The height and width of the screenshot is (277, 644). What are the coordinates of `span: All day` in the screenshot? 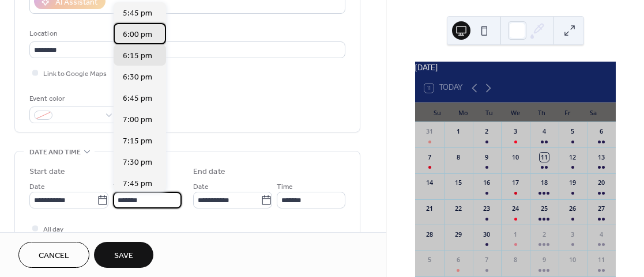 It's located at (53, 230).